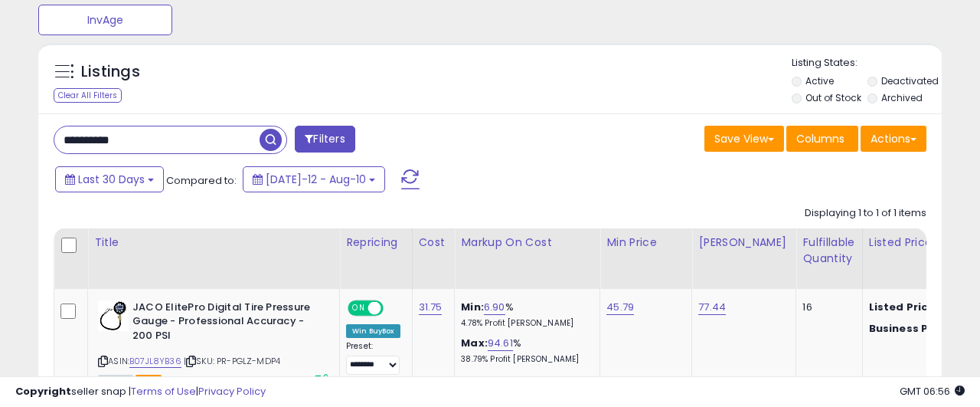 This screenshot has height=407, width=980. Describe the element at coordinates (232, 361) in the screenshot. I see `span: | SKU: PR-PGLZ-MDP4` at that location.